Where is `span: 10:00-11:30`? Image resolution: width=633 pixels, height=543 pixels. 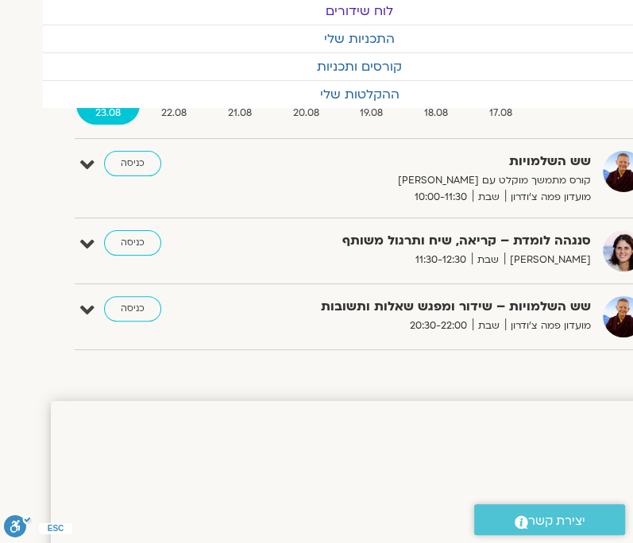 span: 10:00-11:30 is located at coordinates (441, 197).